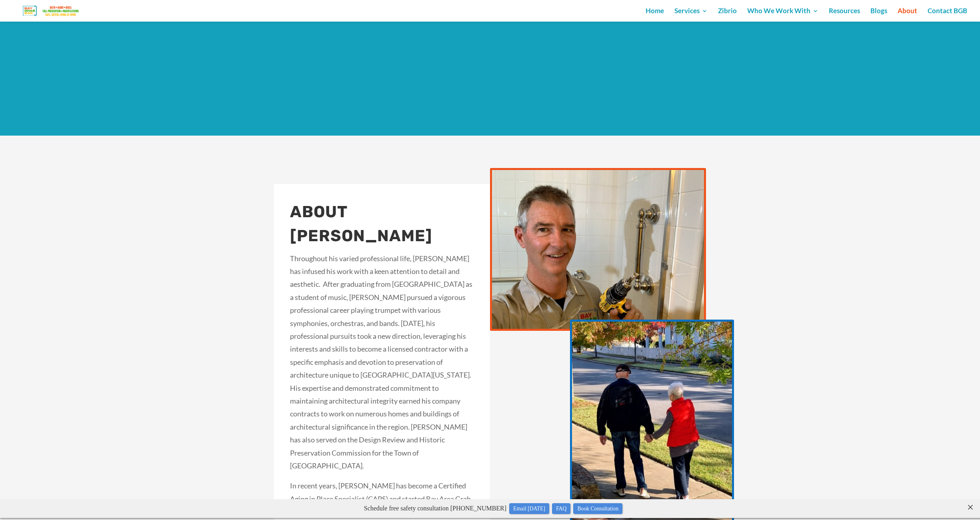 The image size is (980, 520). What do you see at coordinates (727, 15) in the screenshot?
I see `a: Zibrio` at bounding box center [727, 15].